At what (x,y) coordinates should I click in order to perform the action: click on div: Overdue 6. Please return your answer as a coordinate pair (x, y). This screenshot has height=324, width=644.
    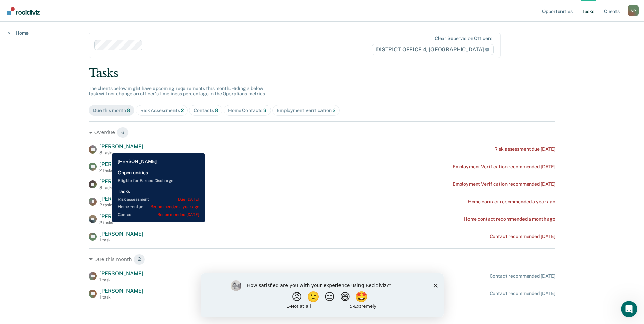
    Looking at the image, I should click on (322, 132).